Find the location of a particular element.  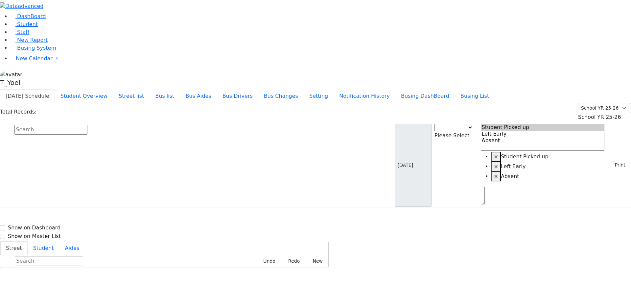

span: Absent is located at coordinates (510, 176).